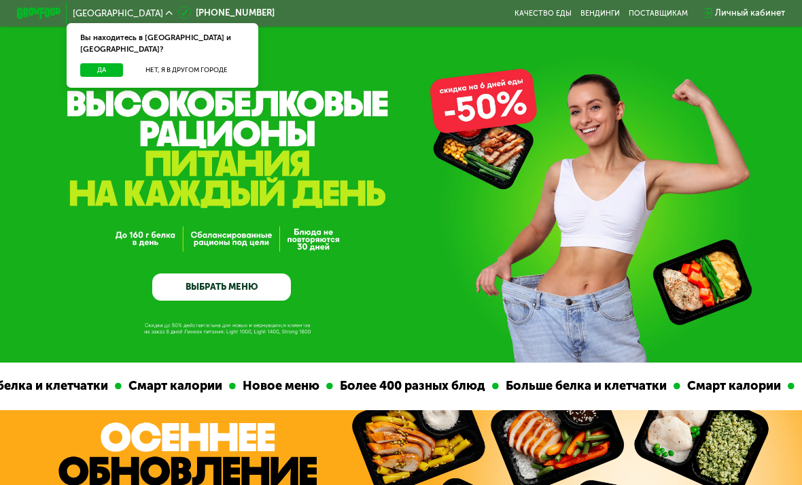 This screenshot has width=802, height=485. I want to click on a: Качество еды, so click(543, 13).